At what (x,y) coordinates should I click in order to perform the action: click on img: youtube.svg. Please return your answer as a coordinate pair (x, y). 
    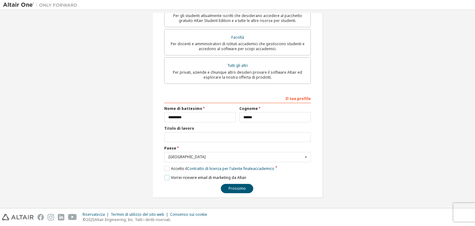
    Looking at the image, I should click on (72, 217).